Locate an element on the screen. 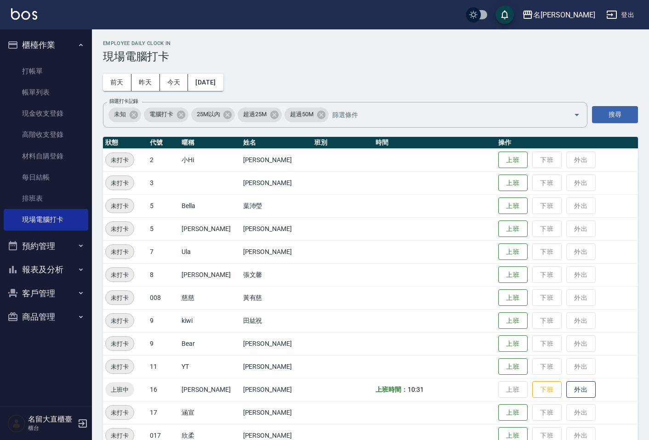 The image size is (649, 440). td: 11 is located at coordinates (163, 367).